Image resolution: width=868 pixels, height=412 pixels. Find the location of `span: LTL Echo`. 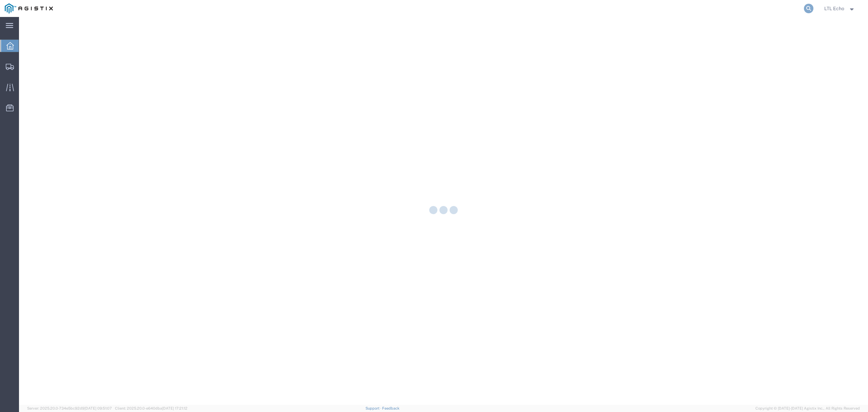

span: LTL Echo is located at coordinates (834, 9).